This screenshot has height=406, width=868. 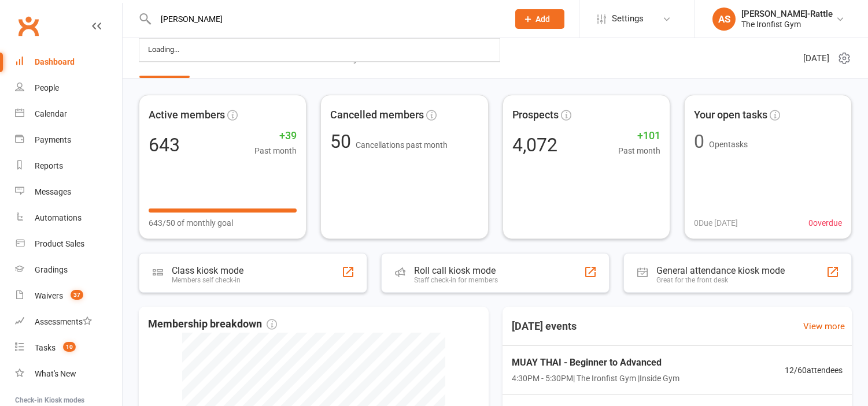 I want to click on span: Cancelled members, so click(x=377, y=115).